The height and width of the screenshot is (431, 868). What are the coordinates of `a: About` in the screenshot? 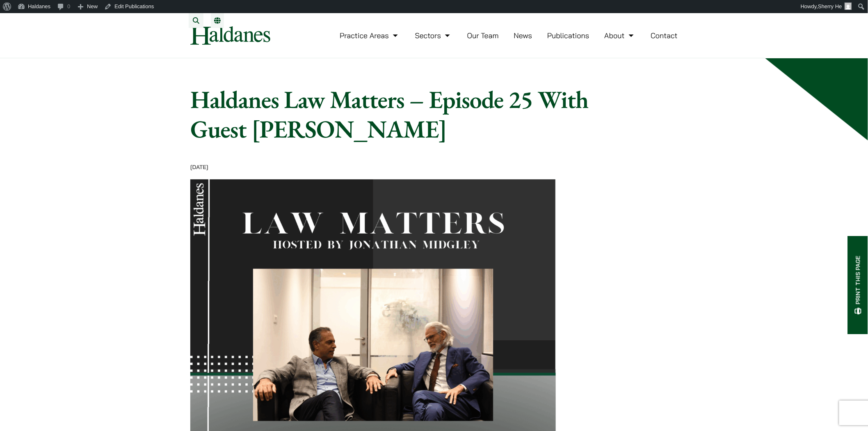 It's located at (620, 35).